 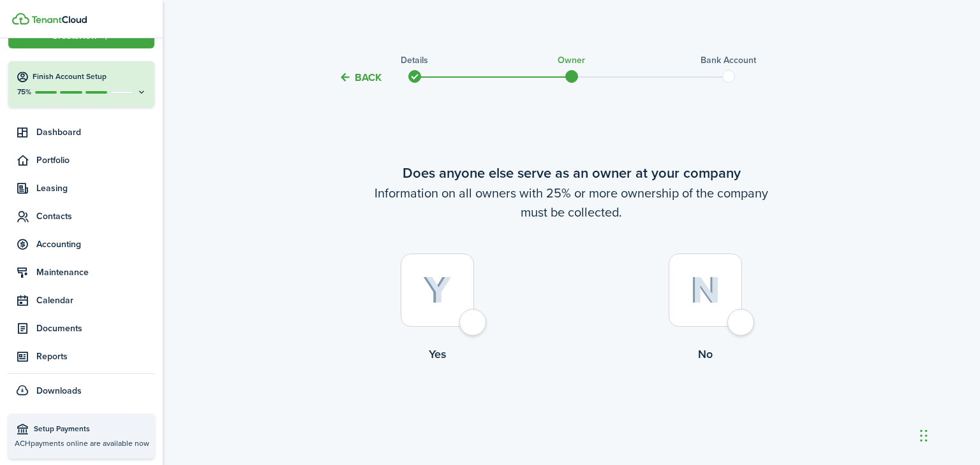 What do you see at coordinates (81, 84) in the screenshot?
I see `button: Finish Account Setup75%` at bounding box center [81, 84].